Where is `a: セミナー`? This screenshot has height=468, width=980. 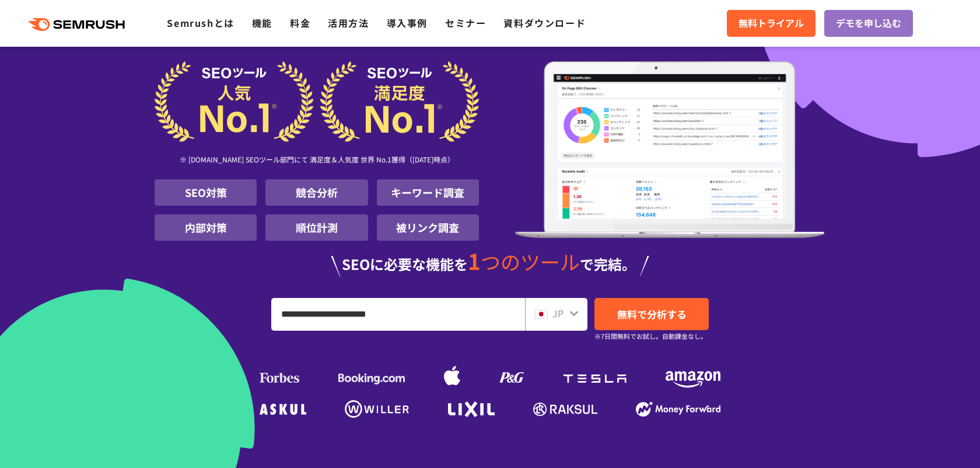
a: セミナー is located at coordinates (466, 23).